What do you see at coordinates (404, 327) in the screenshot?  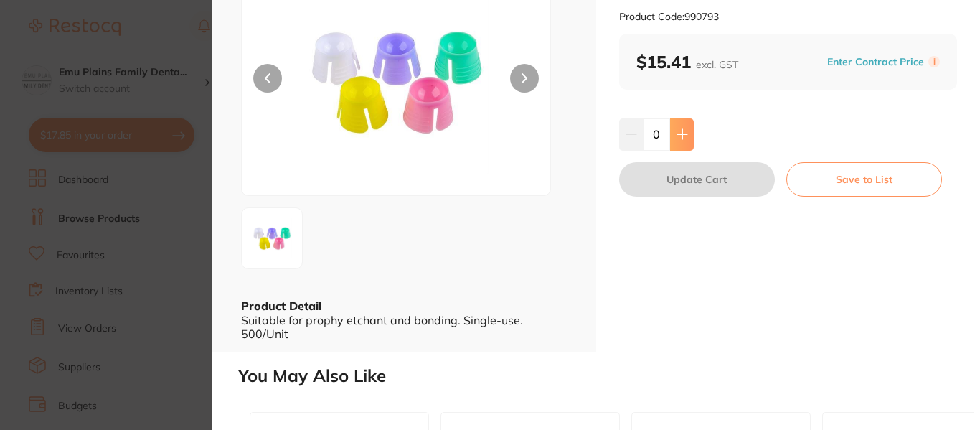 I see `div: Suitable for prophy etchant and bonding. Single-use. 500/Unit` at bounding box center [404, 327].